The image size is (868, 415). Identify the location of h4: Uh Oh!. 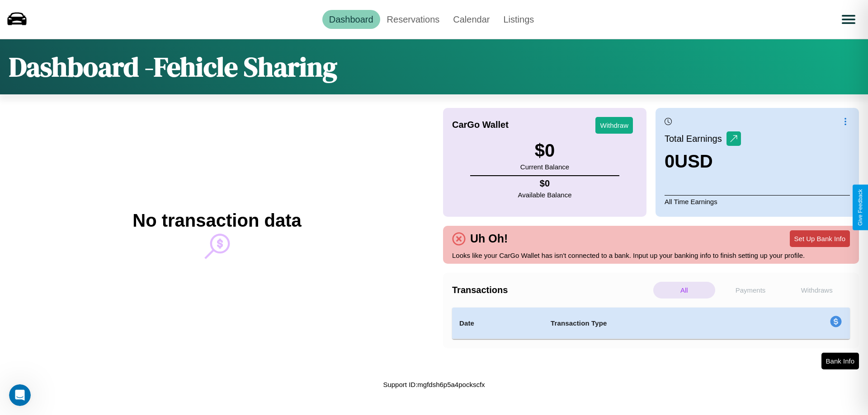
(489, 238).